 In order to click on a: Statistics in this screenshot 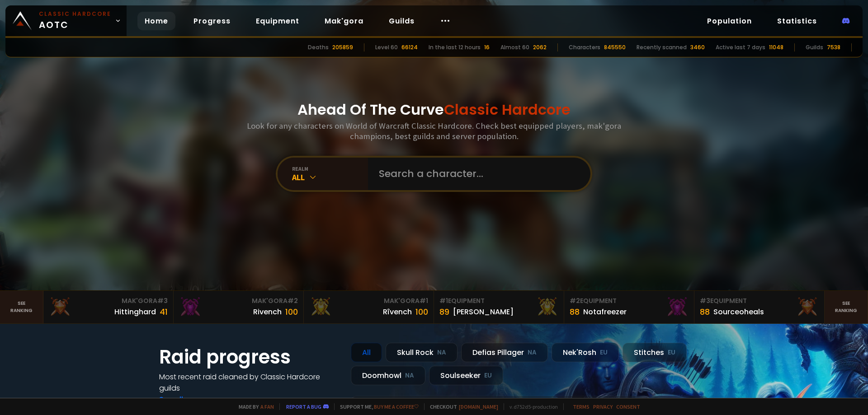, I will do `click(797, 21)`.